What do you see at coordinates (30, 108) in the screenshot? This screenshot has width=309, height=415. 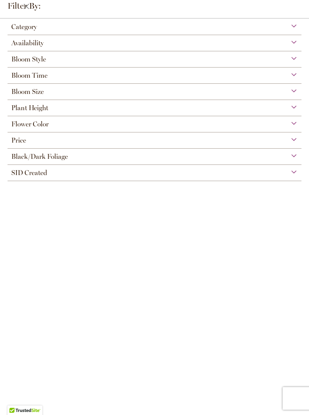 I see `span: Plant Height` at bounding box center [30, 108].